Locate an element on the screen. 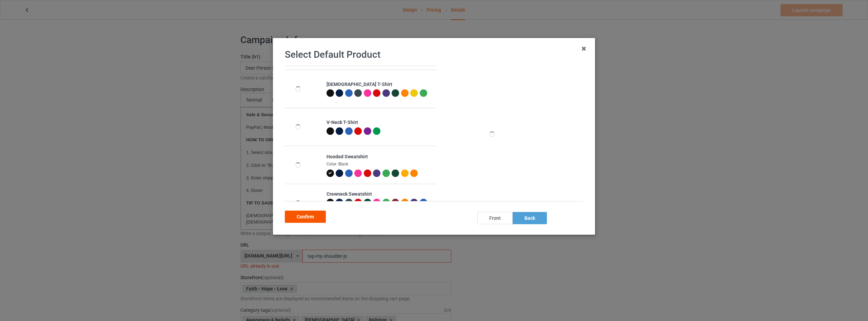 The height and width of the screenshot is (321, 868). div: Crewneck Sweatshirt is located at coordinates (380, 194).